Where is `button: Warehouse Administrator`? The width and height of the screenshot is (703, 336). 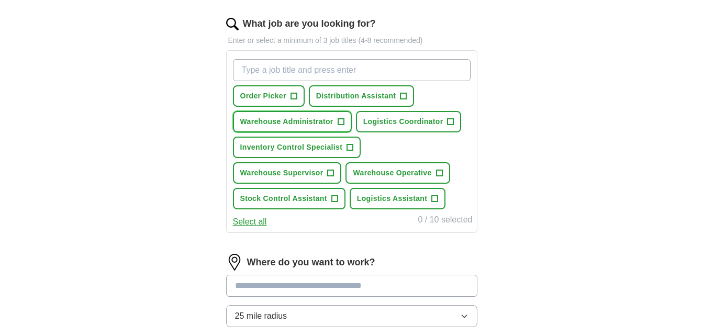
button: Warehouse Administrator is located at coordinates (292, 121).